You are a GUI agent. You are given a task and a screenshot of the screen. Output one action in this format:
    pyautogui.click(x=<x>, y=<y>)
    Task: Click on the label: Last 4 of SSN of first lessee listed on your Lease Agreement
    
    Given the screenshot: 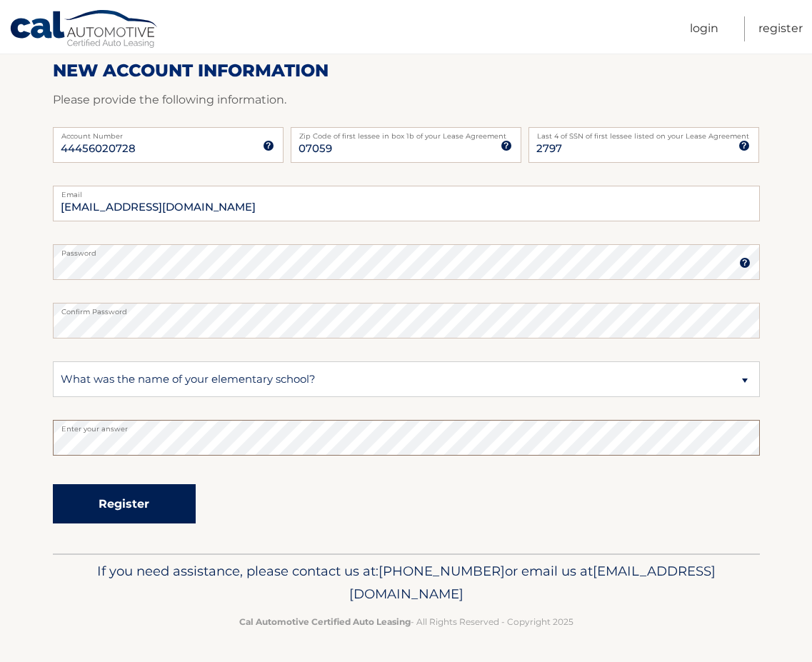 What is the action you would take?
    pyautogui.click(x=643, y=132)
    